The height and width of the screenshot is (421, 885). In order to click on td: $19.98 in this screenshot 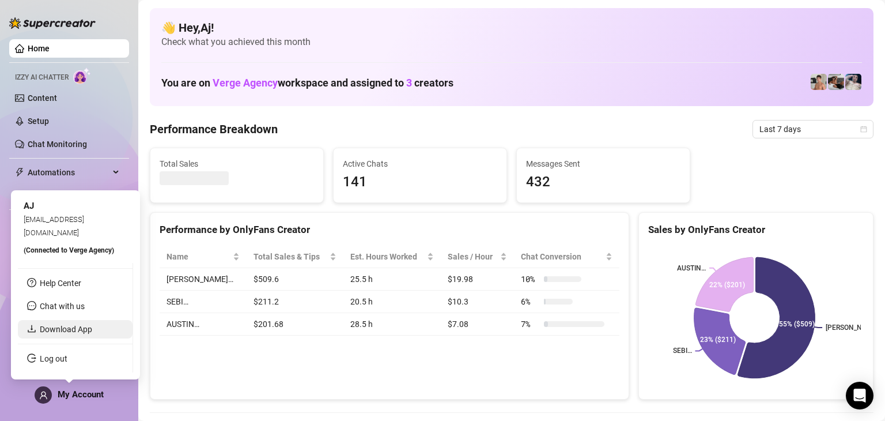, I will do `click(478, 279)`.